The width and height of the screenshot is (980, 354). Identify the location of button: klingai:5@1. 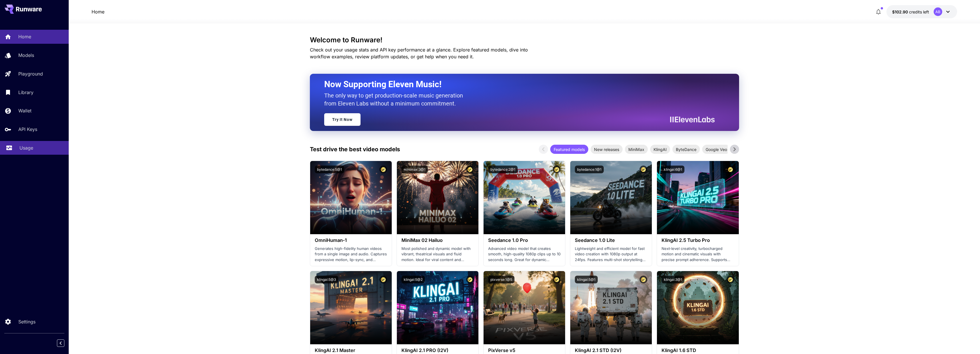
(586, 280).